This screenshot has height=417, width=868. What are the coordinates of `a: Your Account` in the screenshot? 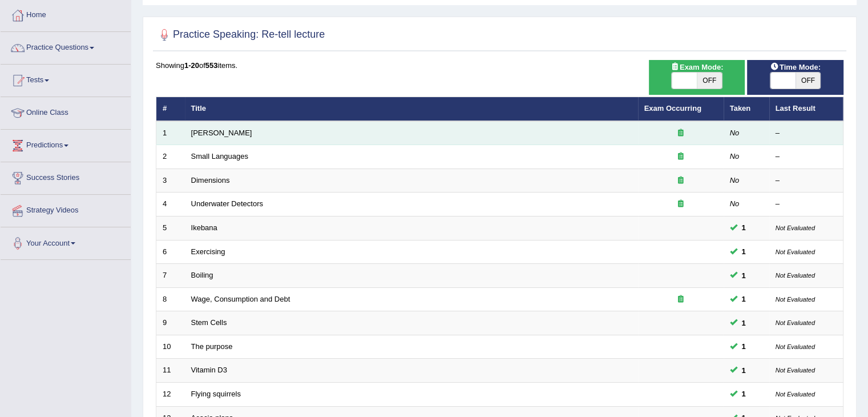 It's located at (65, 242).